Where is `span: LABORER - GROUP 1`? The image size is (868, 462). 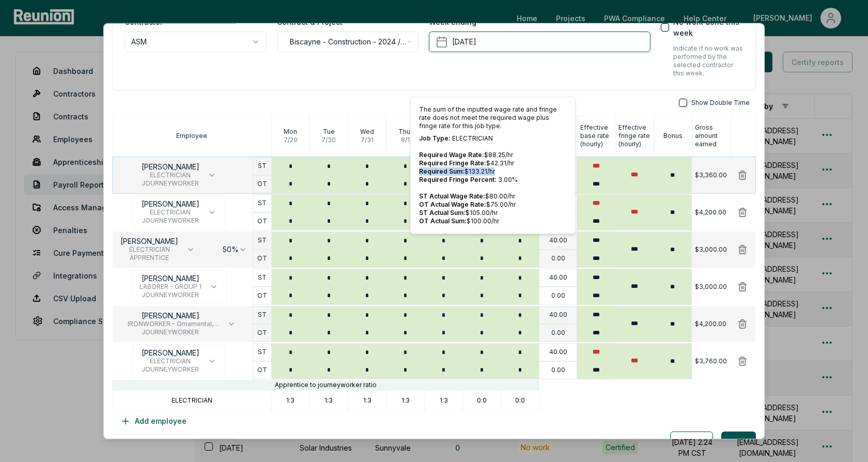 span: LABORER - GROUP 1 is located at coordinates (170, 287).